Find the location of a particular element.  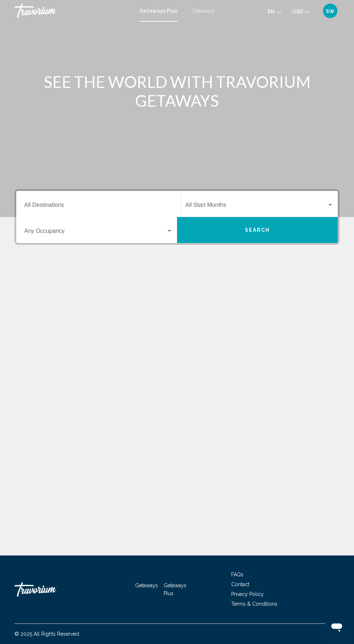

span: © 2025 All Rights Reserved. is located at coordinates (47, 634).